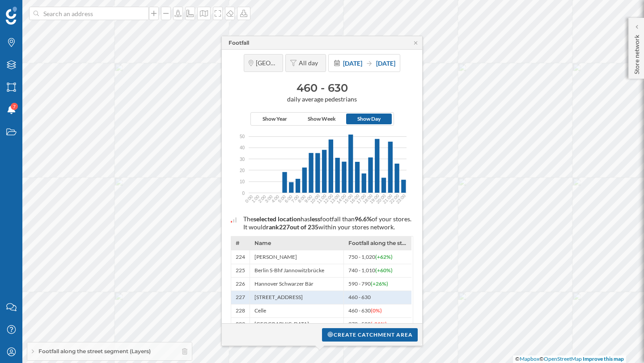  I want to click on text: 18:00, so click(368, 199).